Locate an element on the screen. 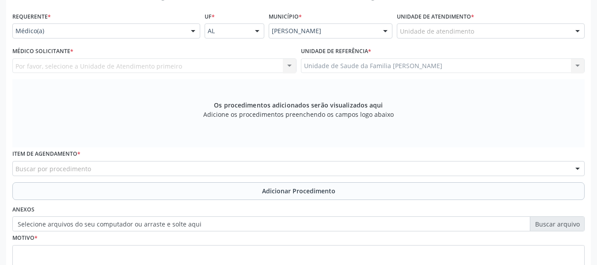 The width and height of the screenshot is (597, 265). label: Unidade de atendimento is located at coordinates (435, 16).